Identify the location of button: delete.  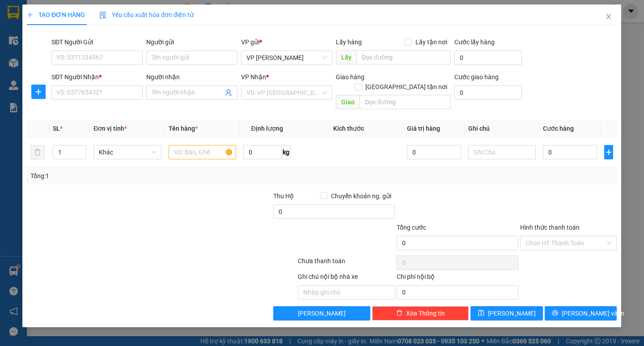
(38, 152).